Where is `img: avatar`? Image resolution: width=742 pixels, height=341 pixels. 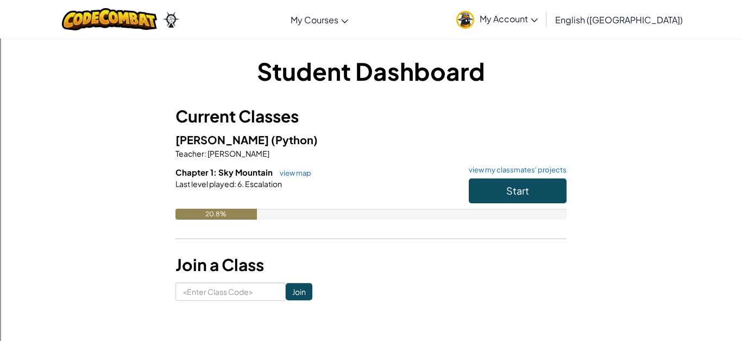
img: avatar is located at coordinates (465, 20).